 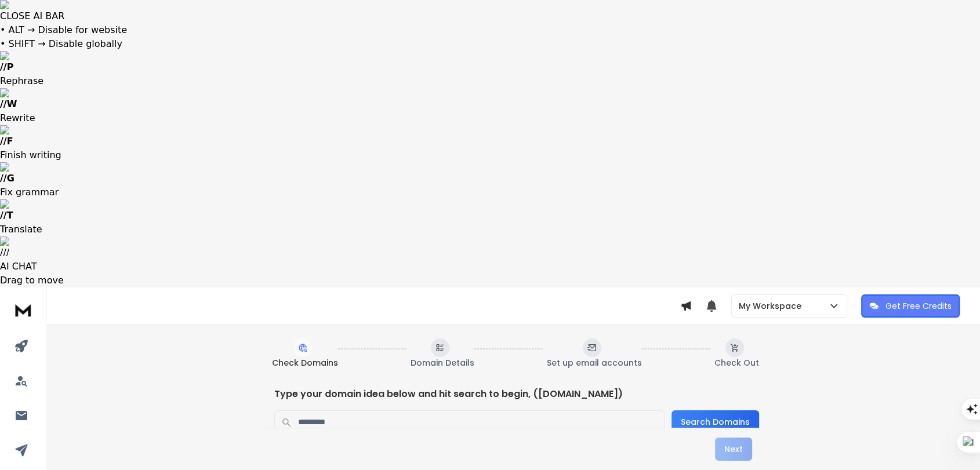 I want to click on span: Check Domains, so click(x=305, y=363).